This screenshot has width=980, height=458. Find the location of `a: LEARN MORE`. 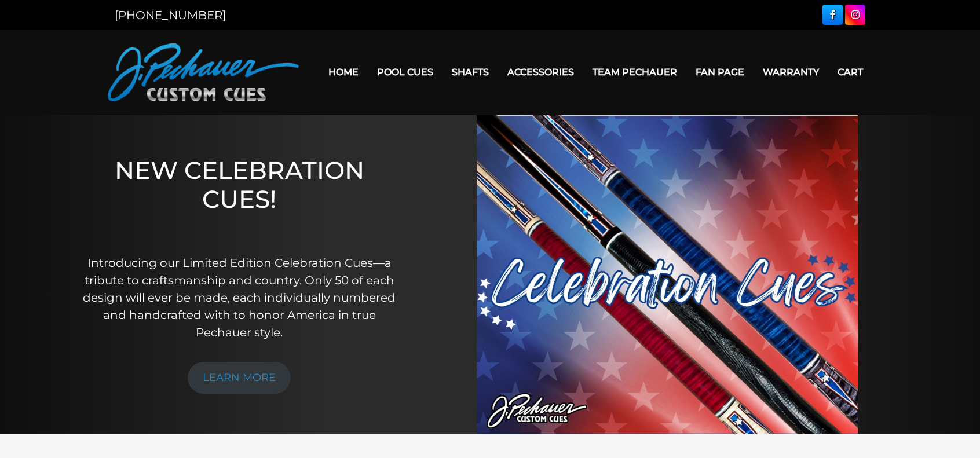

a: LEARN MORE is located at coordinates (239, 377).